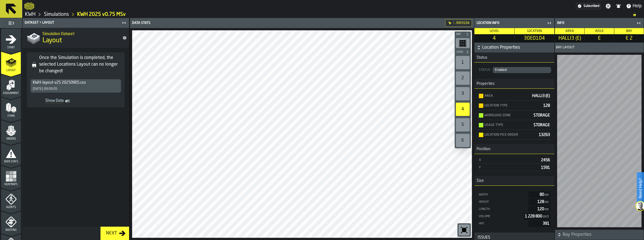  Describe the element at coordinates (514, 84) in the screenshot. I see `h3: title-section-Properties` at that location.